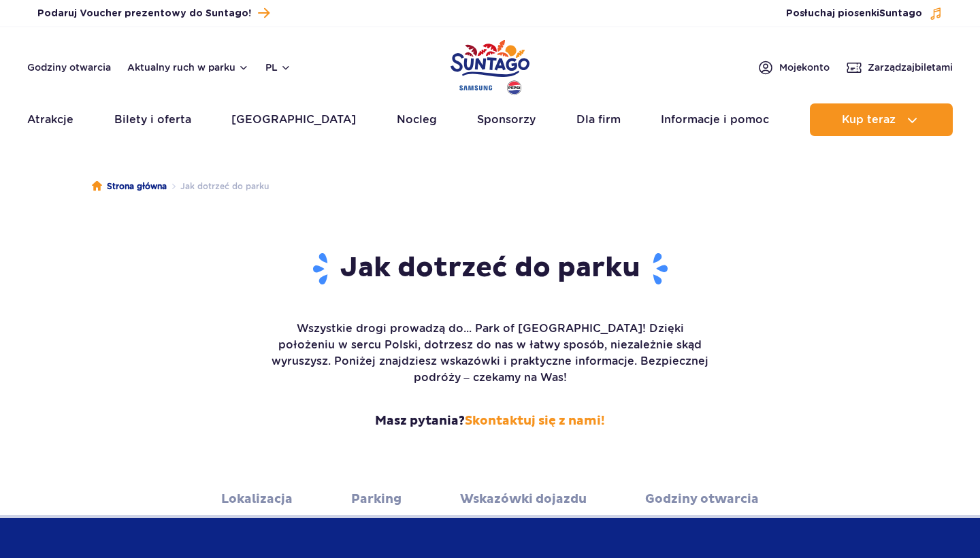  I want to click on button: Posłuchaj piosenkiSuntago, so click(864, 13).